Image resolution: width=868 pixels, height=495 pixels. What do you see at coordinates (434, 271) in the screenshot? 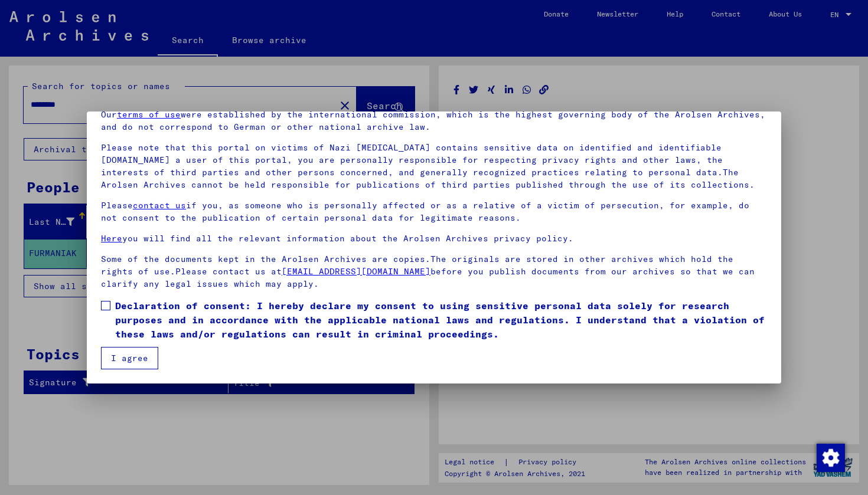
I see `p: Some of the documents kept in the Arolsen Archives are copies.The originals are stored in other a...` at bounding box center [434, 271].